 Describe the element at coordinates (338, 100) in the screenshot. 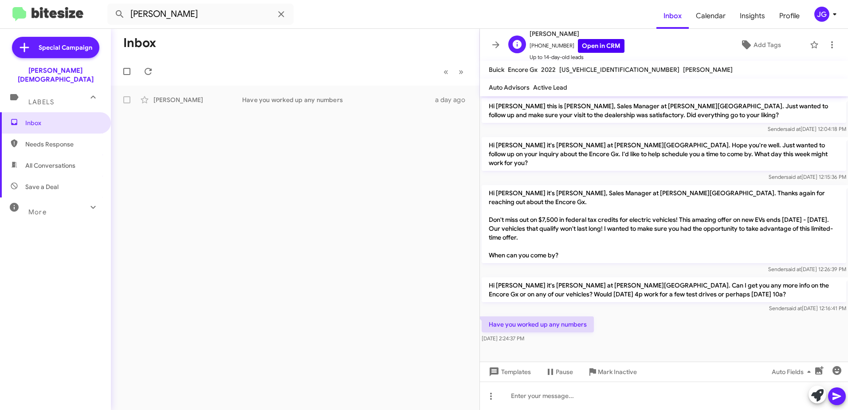

I see `div: Have you worked up any numbers` at that location.